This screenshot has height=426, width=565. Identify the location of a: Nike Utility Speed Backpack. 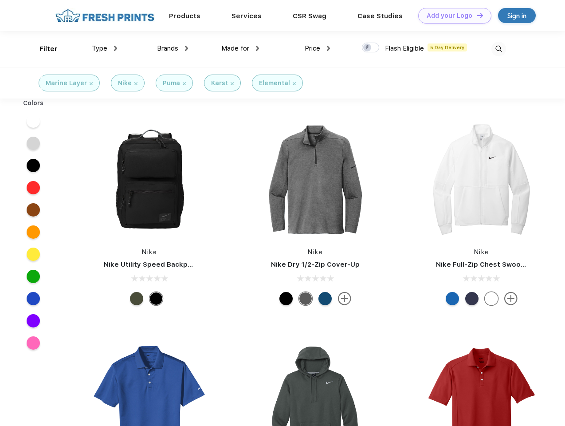
(152, 264).